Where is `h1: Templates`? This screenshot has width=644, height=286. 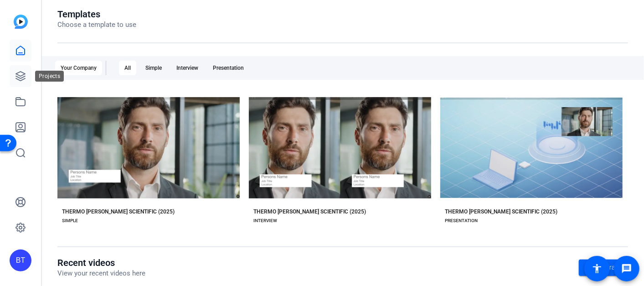 h1: Templates is located at coordinates (97, 14).